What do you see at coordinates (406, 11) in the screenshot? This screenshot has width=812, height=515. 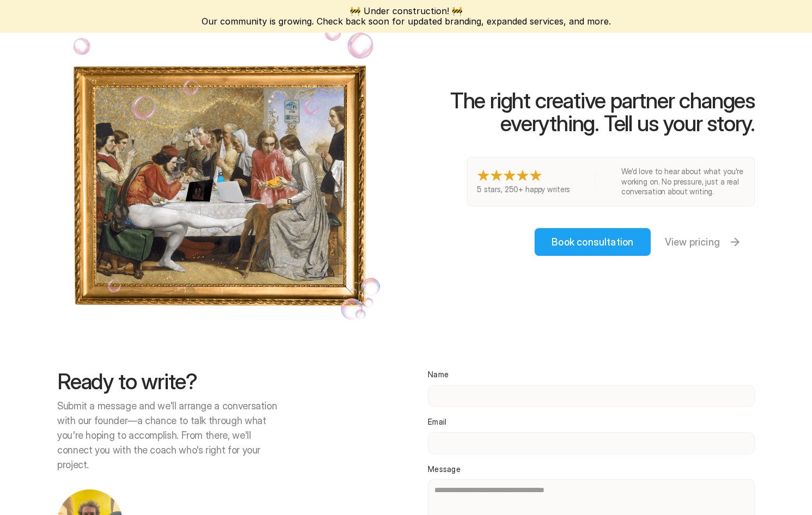 I see `p: 🚧 Under construction! 🚧` at bounding box center [406, 11].